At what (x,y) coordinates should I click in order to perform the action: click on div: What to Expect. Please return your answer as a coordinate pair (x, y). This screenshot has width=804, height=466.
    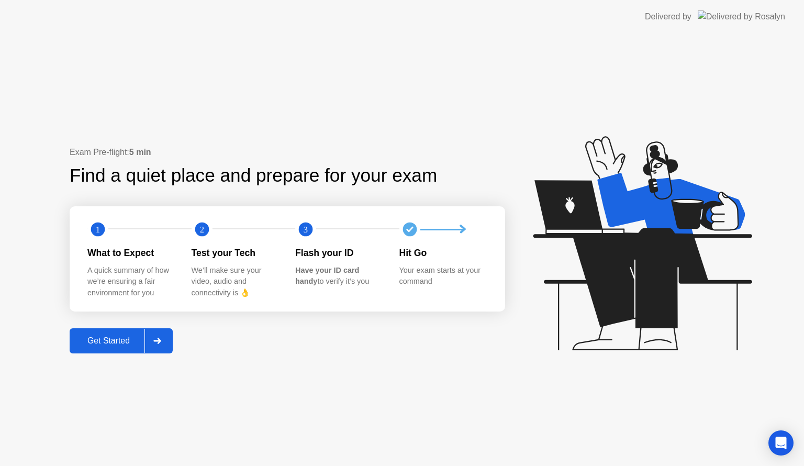
    Looking at the image, I should click on (131, 253).